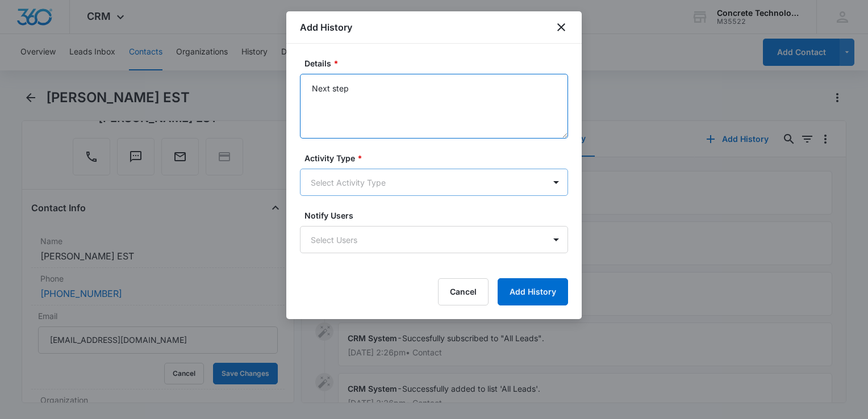 The height and width of the screenshot is (419, 868). What do you see at coordinates (561, 27) in the screenshot?
I see `button: close` at bounding box center [561, 27].